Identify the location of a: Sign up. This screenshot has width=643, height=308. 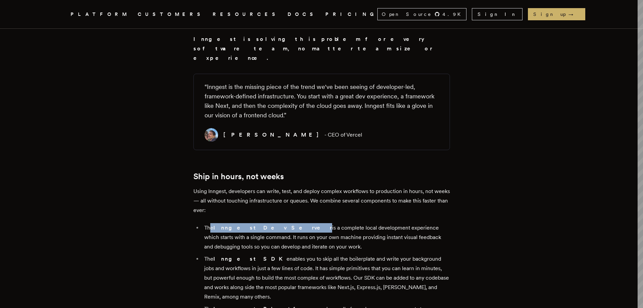
(557, 14).